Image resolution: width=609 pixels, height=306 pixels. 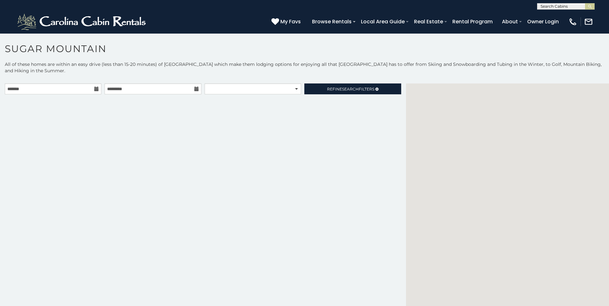 I want to click on a: Local Area Guide, so click(x=382, y=21).